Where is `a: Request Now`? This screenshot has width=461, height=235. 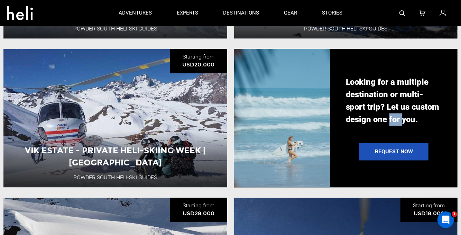
a: Request Now is located at coordinates (394, 152).